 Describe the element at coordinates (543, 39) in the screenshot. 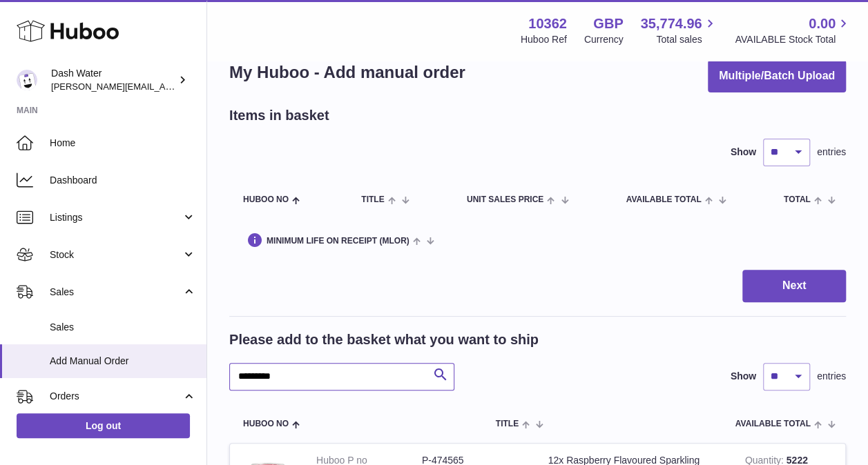

I see `div: Huboo Ref` at that location.